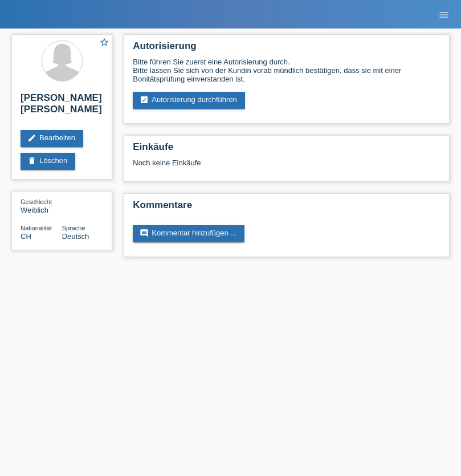  Describe the element at coordinates (32, 138) in the screenshot. I see `i: edit` at that location.